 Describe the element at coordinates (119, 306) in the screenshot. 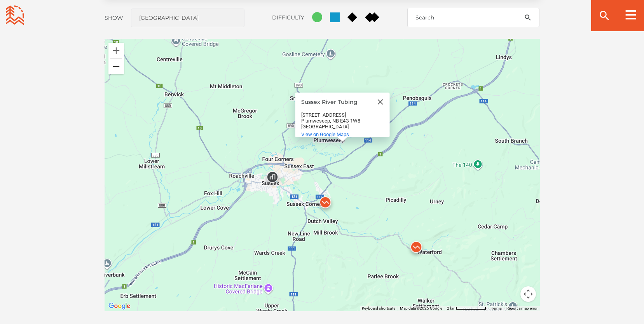

I see `a: Open this area in Google Maps (opens a new window)` at that location.